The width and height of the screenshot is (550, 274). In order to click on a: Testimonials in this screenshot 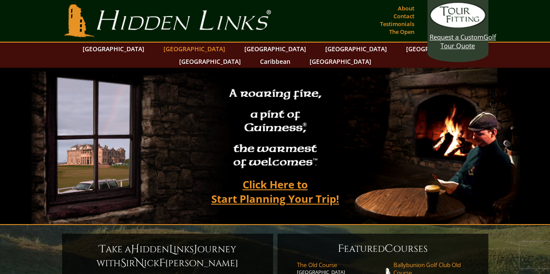, I will do `click(397, 24)`.